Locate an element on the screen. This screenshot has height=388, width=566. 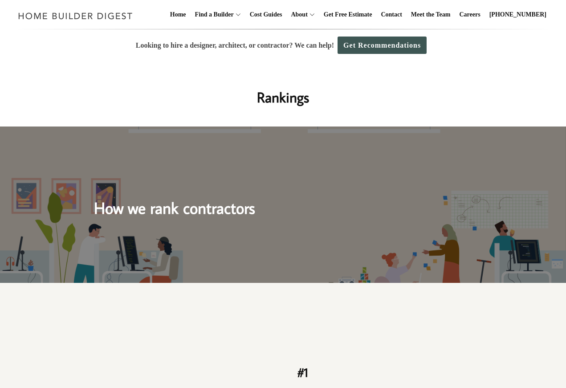
h2: How we rank contractors is located at coordinates (283, 200).